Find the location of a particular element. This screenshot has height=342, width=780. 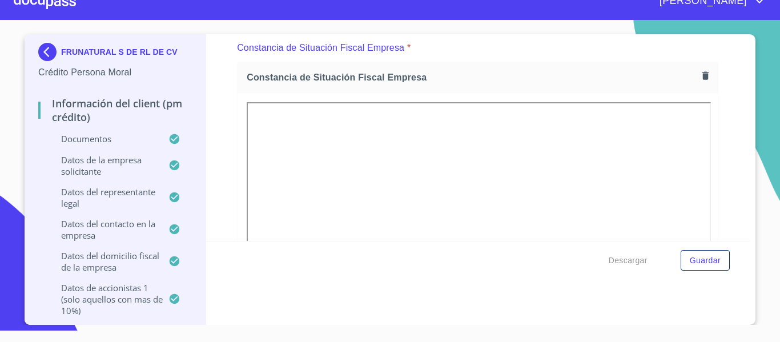

p: Crédito Persona Moral is located at coordinates (115, 72).